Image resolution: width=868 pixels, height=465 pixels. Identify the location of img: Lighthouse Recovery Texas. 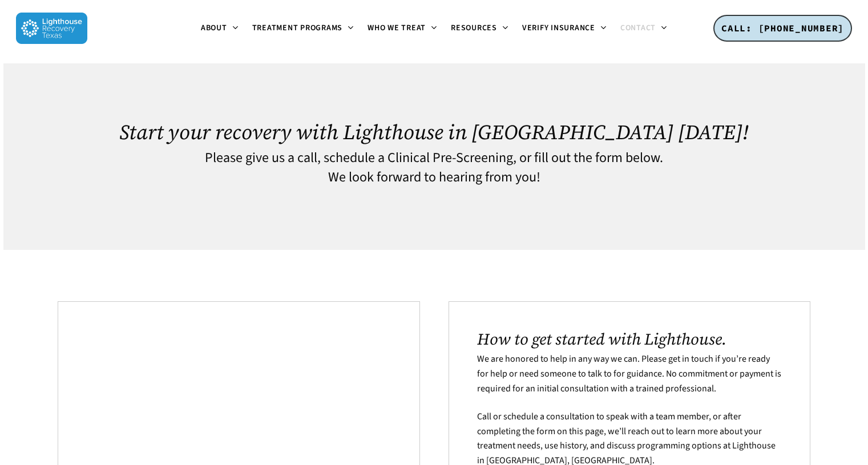
(51, 28).